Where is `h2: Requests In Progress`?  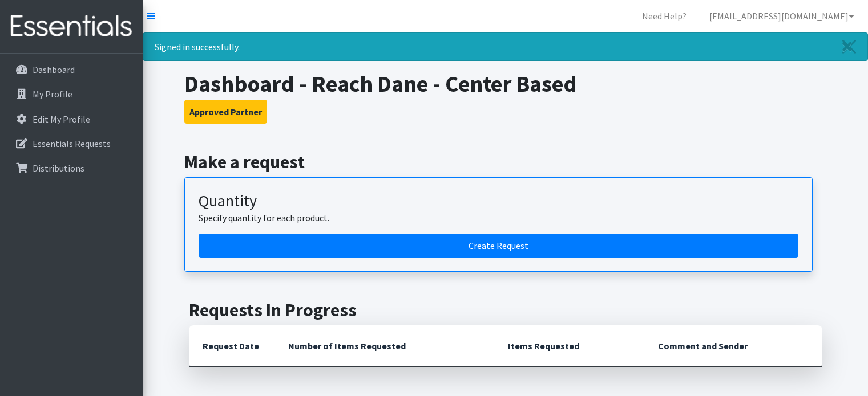
h2: Requests In Progress is located at coordinates (505, 310).